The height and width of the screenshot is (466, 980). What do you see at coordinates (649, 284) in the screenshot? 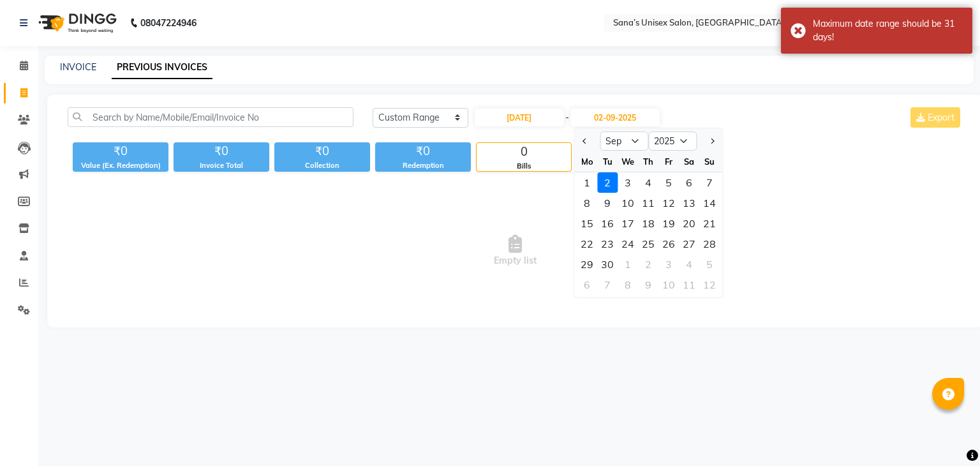
I see `div: Thursday, October 9, 2025` at bounding box center [649, 284].